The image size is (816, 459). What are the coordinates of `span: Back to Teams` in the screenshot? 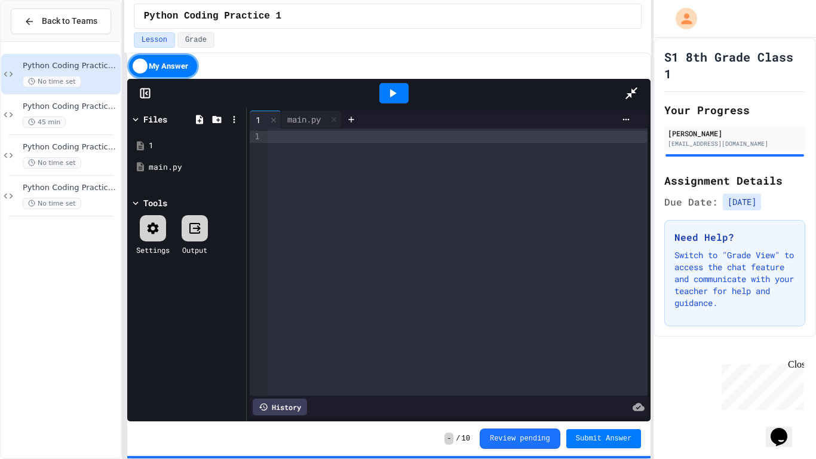 It's located at (69, 21).